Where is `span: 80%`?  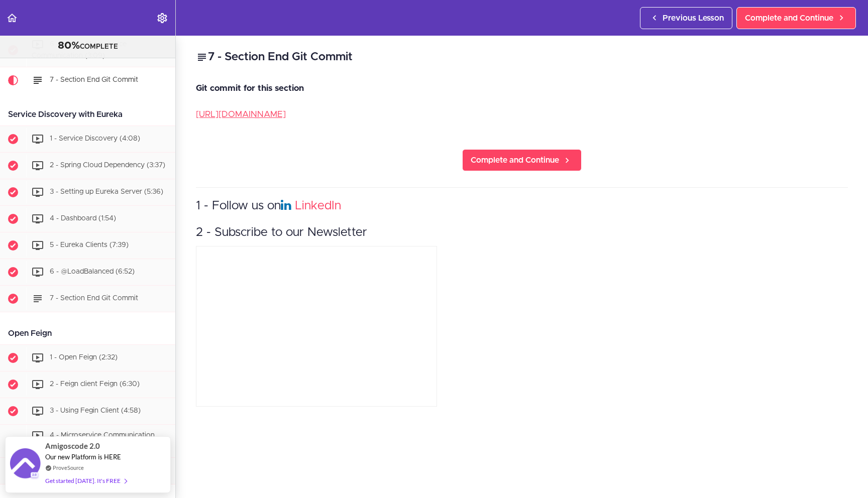
span: 80% is located at coordinates (69, 46).